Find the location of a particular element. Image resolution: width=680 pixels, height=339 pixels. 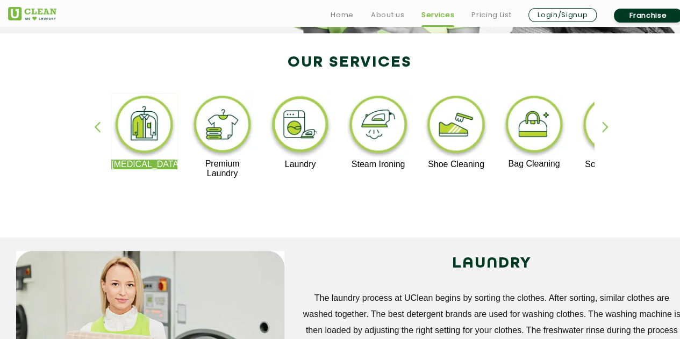

img: dry_cleaning_11zon.webp is located at coordinates (144, 126).